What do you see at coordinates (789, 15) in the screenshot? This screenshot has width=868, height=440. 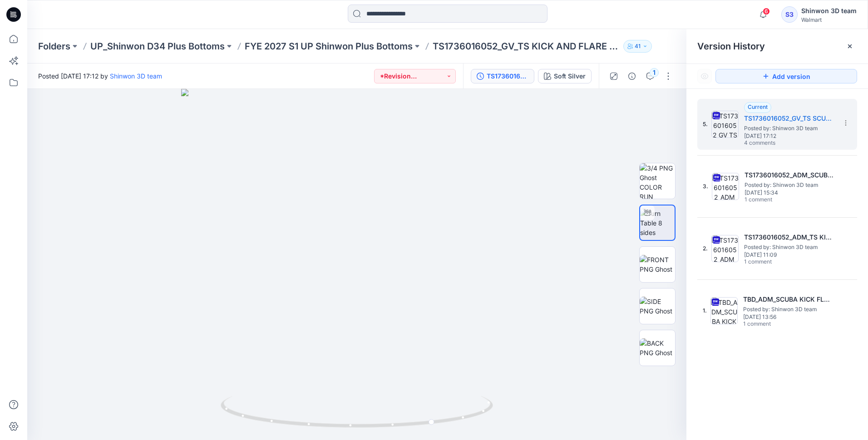 I see `div: S3` at bounding box center [789, 15].